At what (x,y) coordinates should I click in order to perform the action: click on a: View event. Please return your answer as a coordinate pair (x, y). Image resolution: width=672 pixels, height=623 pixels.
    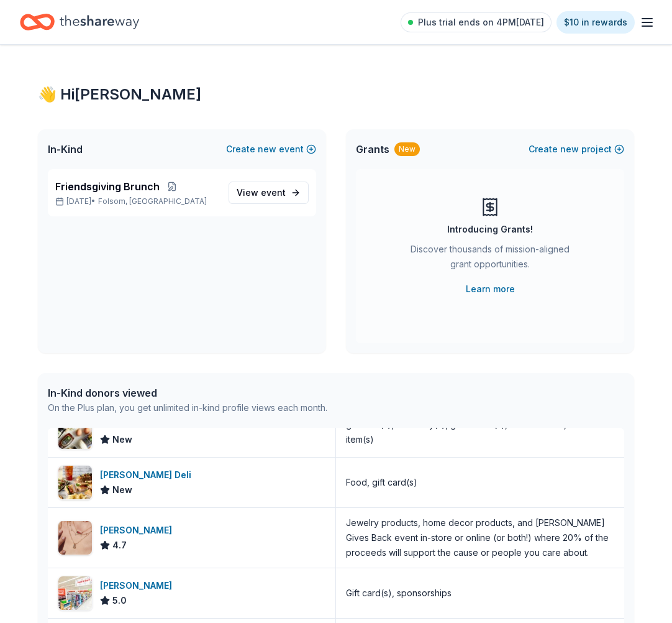
    Looking at the image, I should click on (269, 193).